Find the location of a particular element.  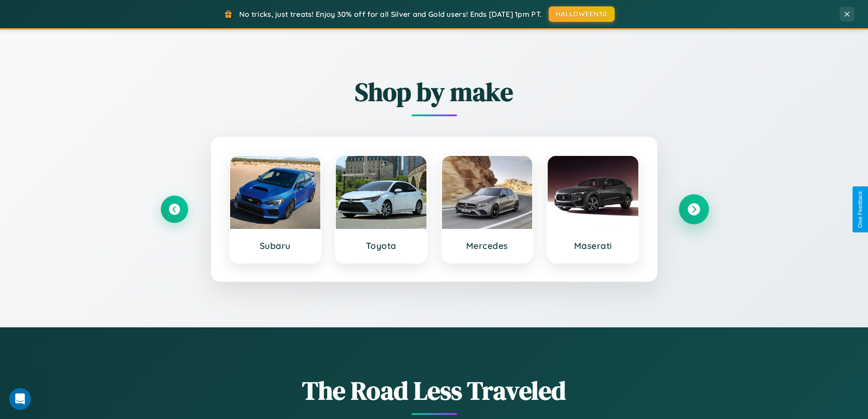

h3: Maserati is located at coordinates (592, 246).